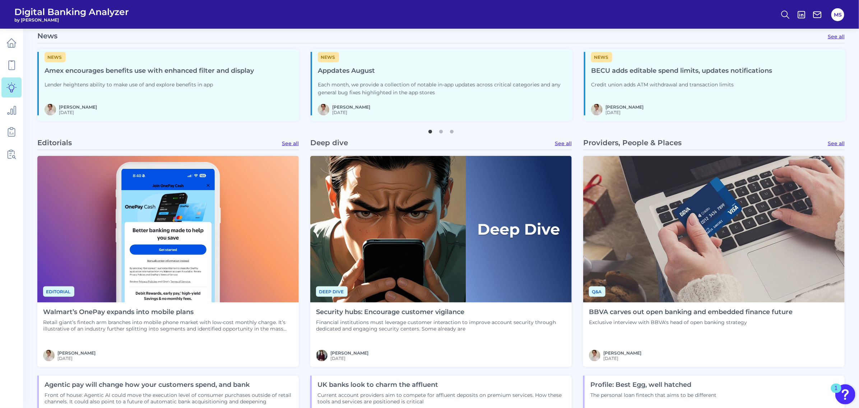  I want to click on img: RNFetchBlobTmp_0b8yx2vy2p867rz195sbp4h.png, so click(322, 356).